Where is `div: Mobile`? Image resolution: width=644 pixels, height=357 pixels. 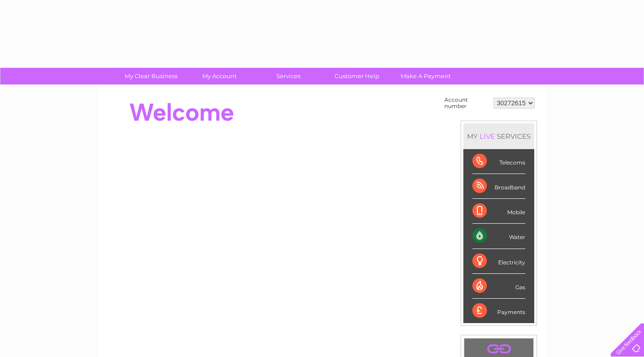 div: Mobile is located at coordinates (499, 211).